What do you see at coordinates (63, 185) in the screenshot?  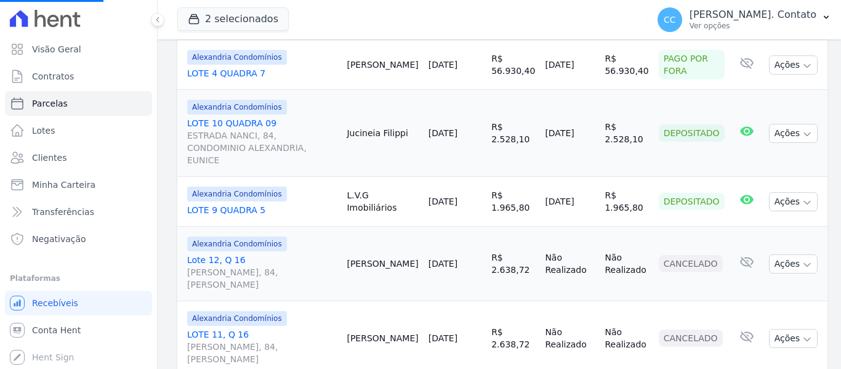 I see `span: Minha Carteira` at bounding box center [63, 185].